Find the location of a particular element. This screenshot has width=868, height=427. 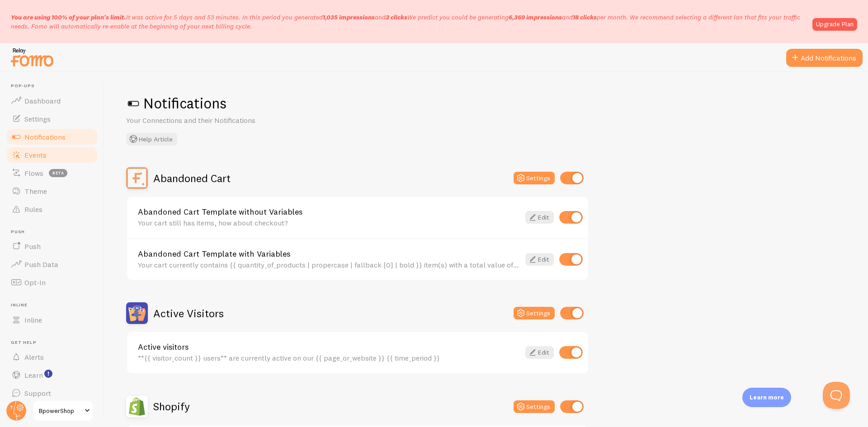

span: Flows is located at coordinates (34, 173).